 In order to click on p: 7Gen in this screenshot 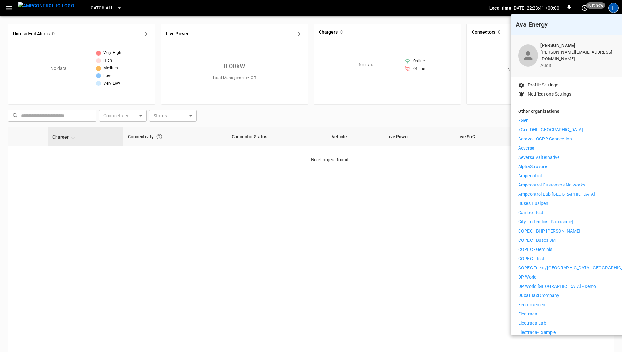, I will do `click(524, 120)`.